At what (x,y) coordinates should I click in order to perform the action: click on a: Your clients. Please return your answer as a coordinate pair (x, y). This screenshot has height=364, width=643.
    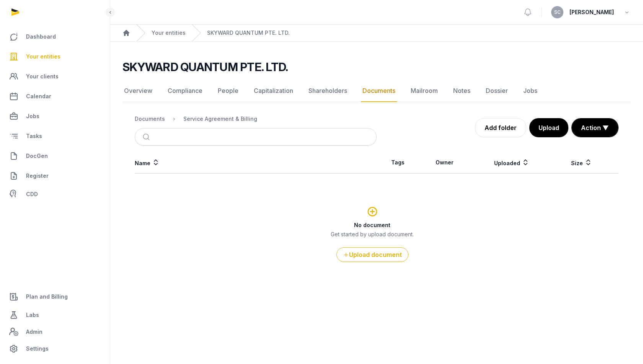
    Looking at the image, I should click on (55, 76).